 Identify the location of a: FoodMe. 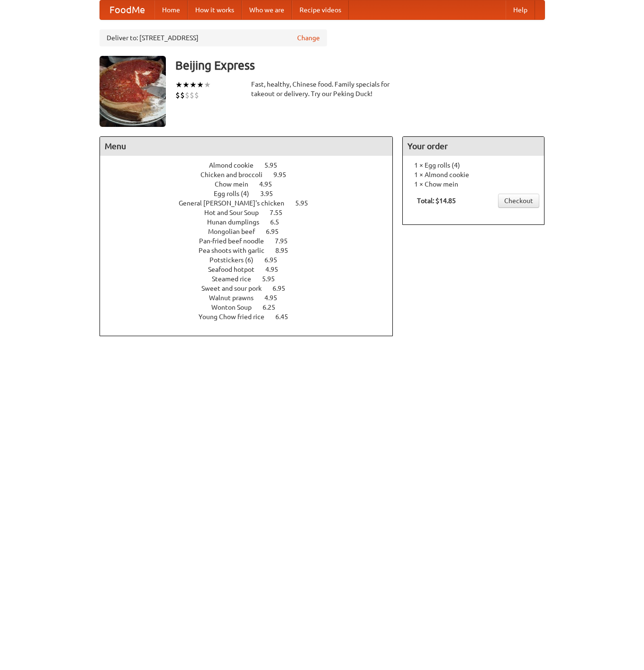
(127, 10).